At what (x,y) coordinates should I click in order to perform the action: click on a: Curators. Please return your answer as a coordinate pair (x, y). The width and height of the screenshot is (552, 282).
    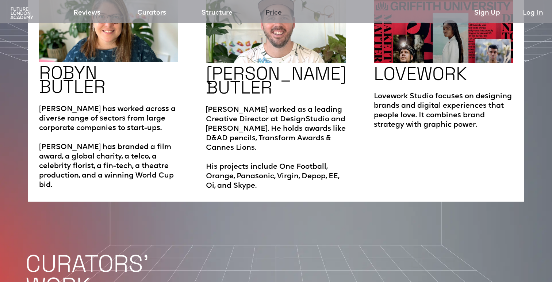
    Looking at the image, I should click on (152, 13).